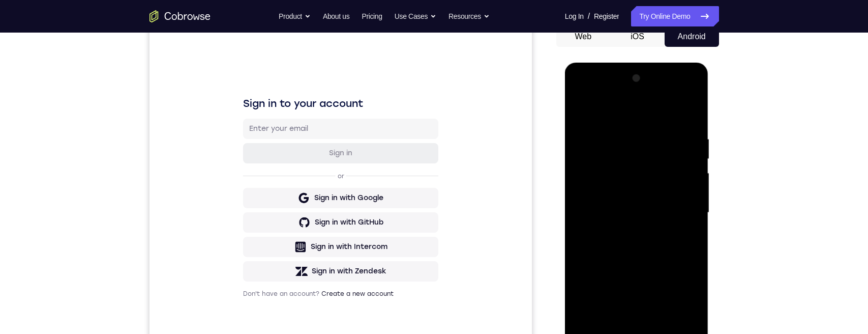 The width and height of the screenshot is (868, 334). What do you see at coordinates (191, 127) in the screenshot?
I see `button: Sign in` at bounding box center [191, 127].